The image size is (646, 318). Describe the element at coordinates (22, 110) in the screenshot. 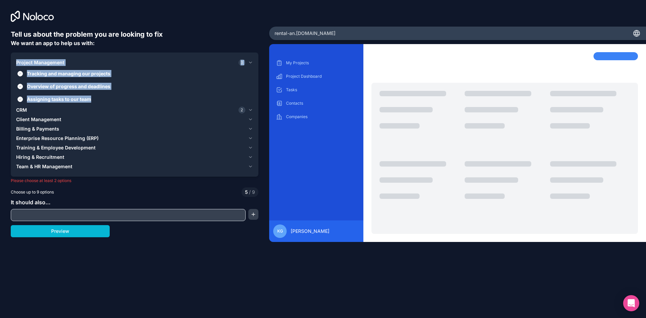

I see `span: CRM` at that location.